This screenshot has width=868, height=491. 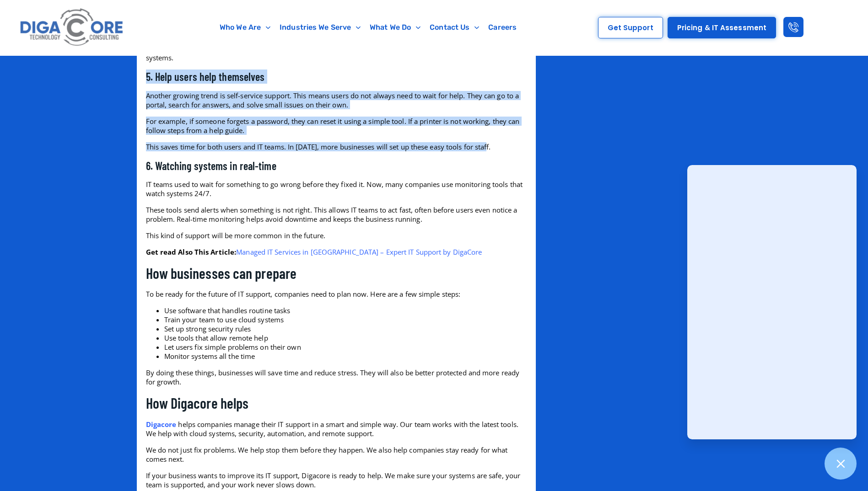 What do you see at coordinates (336, 76) in the screenshot?
I see `h3: 5. Help users help themselves` at bounding box center [336, 76].